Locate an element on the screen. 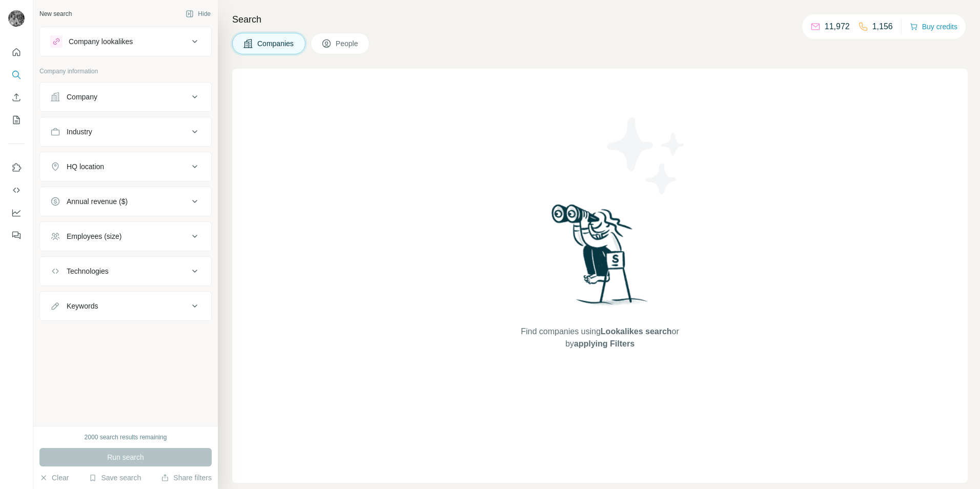 The height and width of the screenshot is (489, 980). button: Technologies is located at coordinates (126, 271).